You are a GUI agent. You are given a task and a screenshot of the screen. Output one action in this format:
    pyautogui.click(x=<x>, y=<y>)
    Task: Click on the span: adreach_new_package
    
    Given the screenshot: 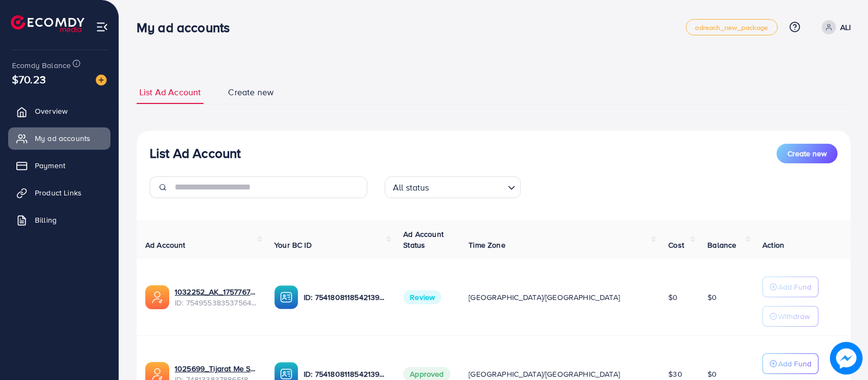 What is the action you would take?
    pyautogui.click(x=732, y=27)
    